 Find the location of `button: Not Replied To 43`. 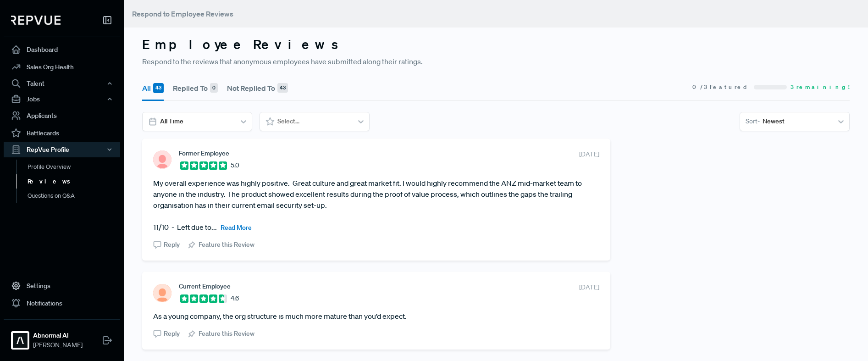

button: Not Replied To 43 is located at coordinates (257, 88).